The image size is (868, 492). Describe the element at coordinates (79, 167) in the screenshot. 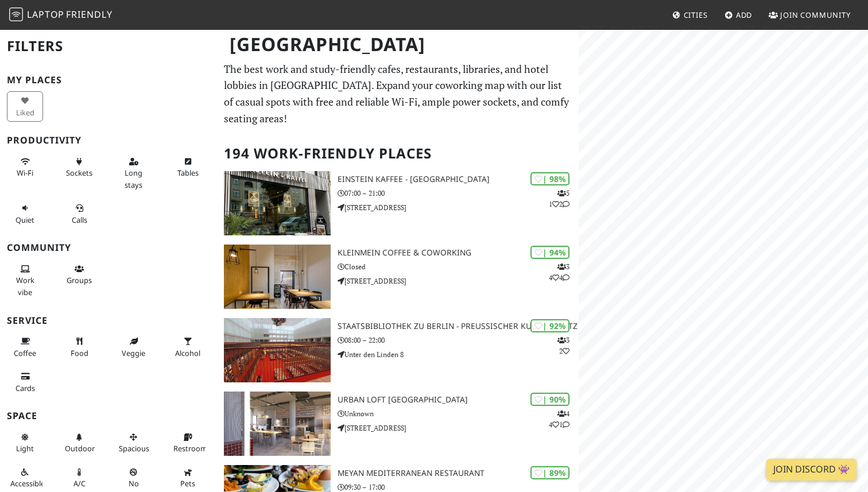

I see `button: Sockets` at that location.